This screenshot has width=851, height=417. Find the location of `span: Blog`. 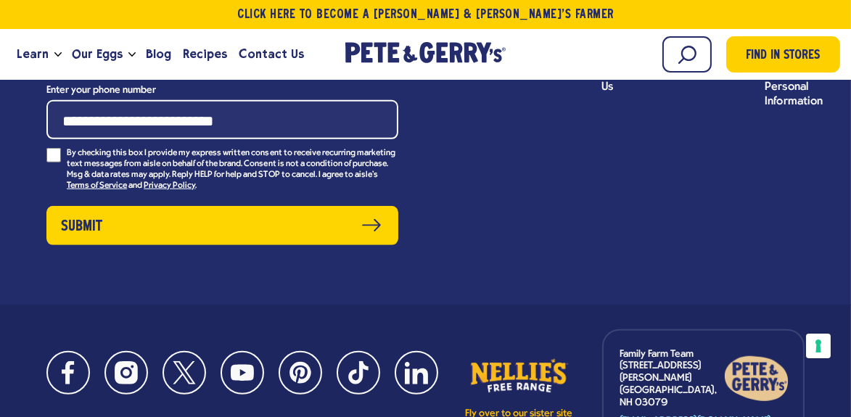

span: Blog is located at coordinates (158, 54).